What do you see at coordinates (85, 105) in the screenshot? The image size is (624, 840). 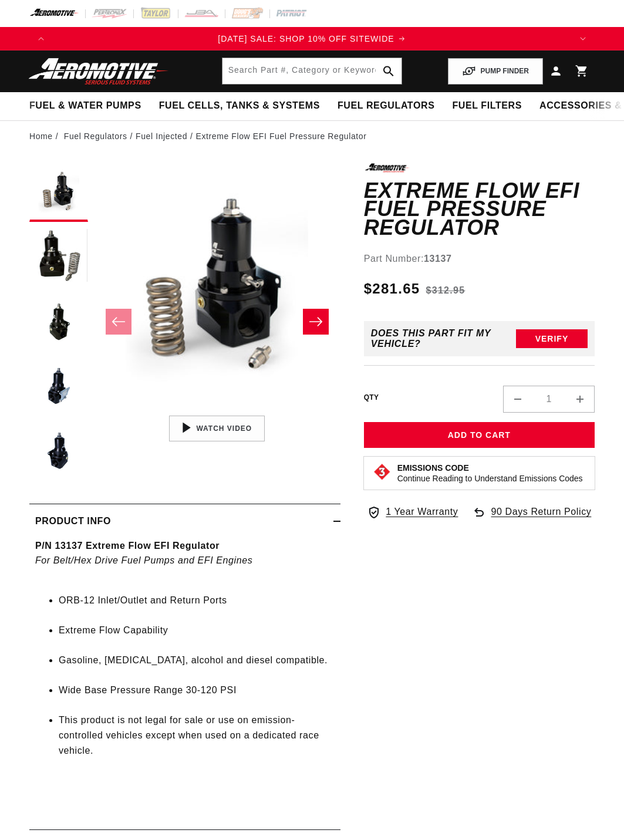 I see `span: Fuel & Water Pumps` at bounding box center [85, 105].